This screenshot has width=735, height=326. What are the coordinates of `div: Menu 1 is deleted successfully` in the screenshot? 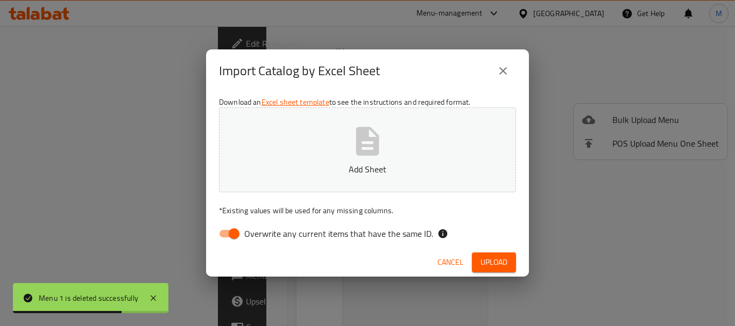 It's located at (88, 299).